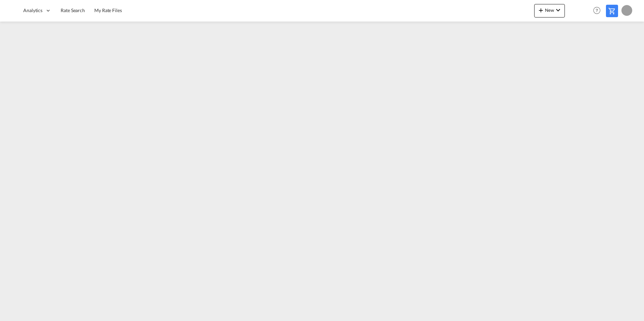  Describe the element at coordinates (558, 10) in the screenshot. I see `md-icon: icon-chevron-down` at that location.